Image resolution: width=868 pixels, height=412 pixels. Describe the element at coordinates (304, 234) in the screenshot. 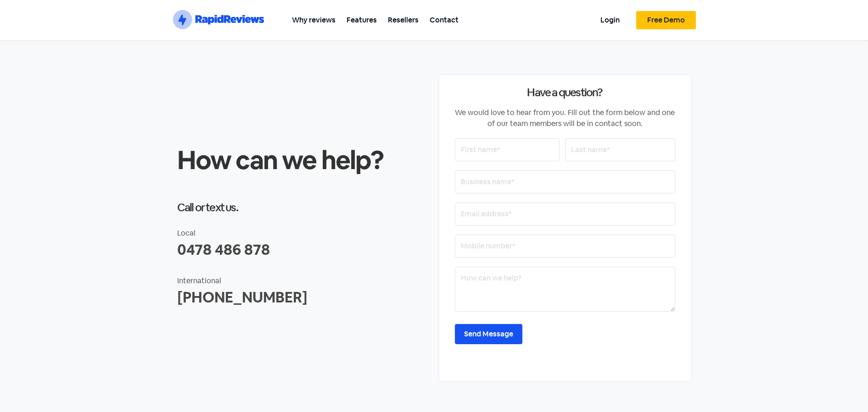

I see `div: Local` at that location.